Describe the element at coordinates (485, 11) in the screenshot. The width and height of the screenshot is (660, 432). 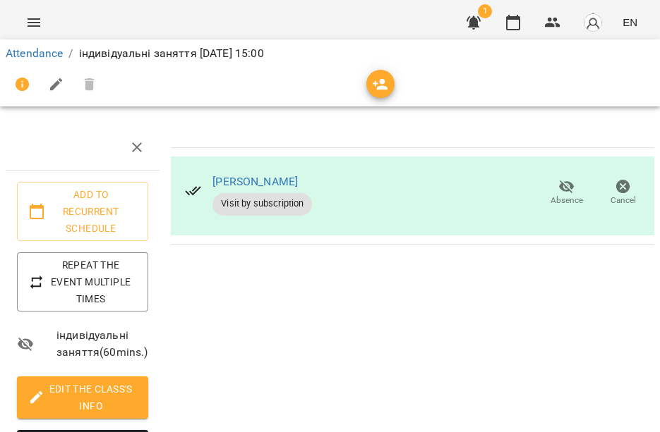
I see `span: 1` at that location.